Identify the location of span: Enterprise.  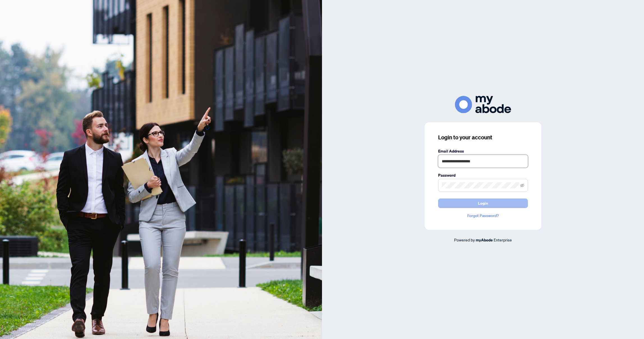
(503, 240).